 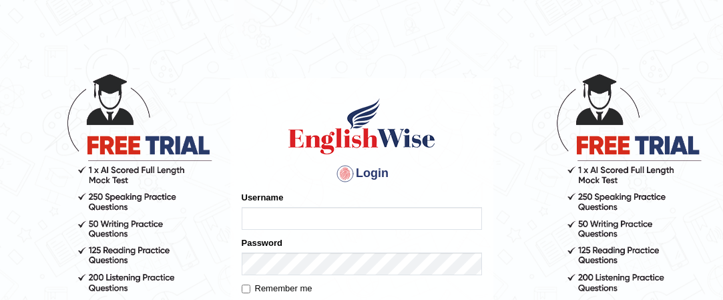 I want to click on label: Password, so click(x=262, y=242).